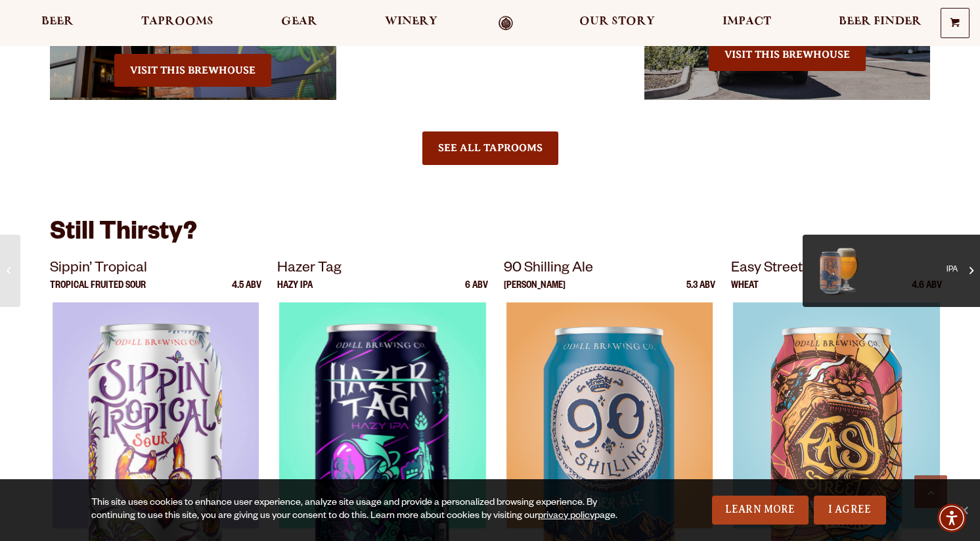 This screenshot has height=541, width=980. I want to click on span: Our Story, so click(617, 22).